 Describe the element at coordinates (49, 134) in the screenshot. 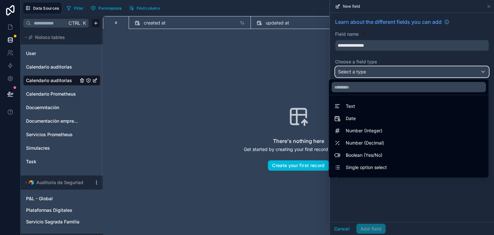

I see `span: Servicios Prometheus` at that location.